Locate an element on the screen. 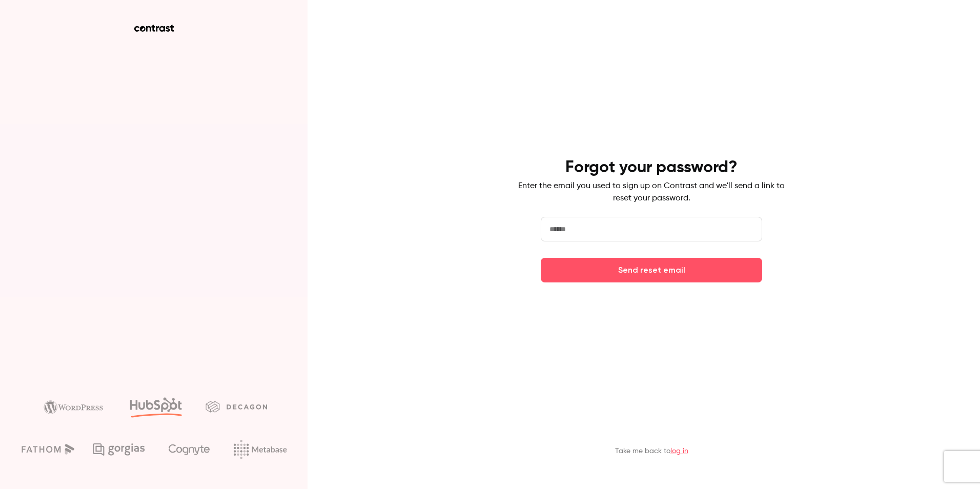  img: decagon is located at coordinates (236, 407).